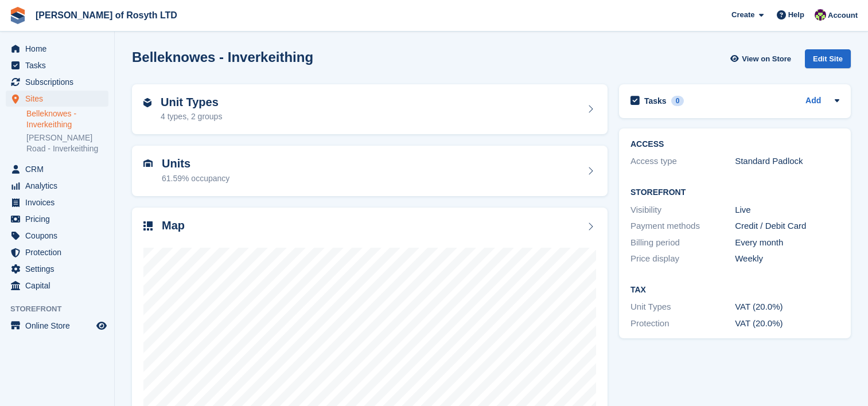 This screenshot has height=406, width=868. I want to click on div: Weekly, so click(787, 259).